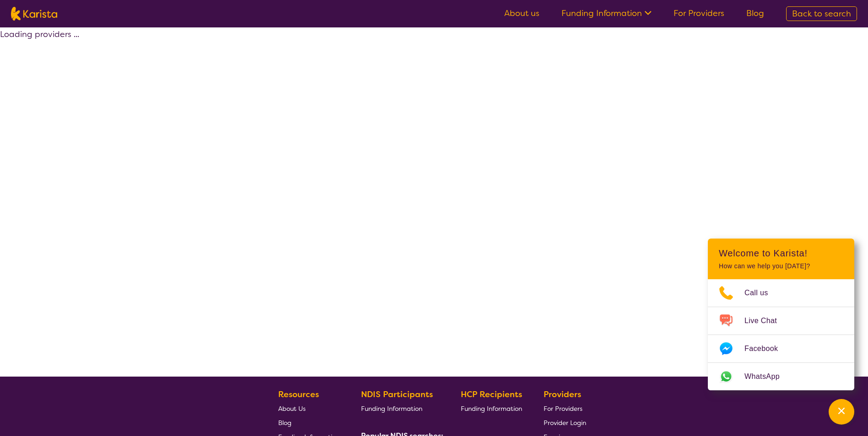 The width and height of the screenshot is (868, 436). Describe the element at coordinates (767, 349) in the screenshot. I see `span: Facebook` at that location.